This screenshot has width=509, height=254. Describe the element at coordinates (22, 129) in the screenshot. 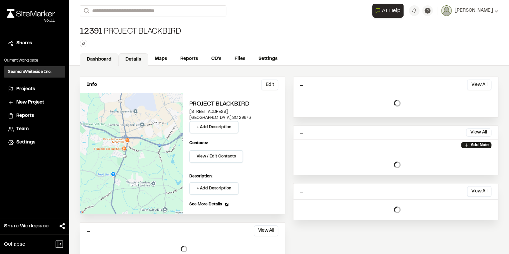

I see `span: Team` at that location.